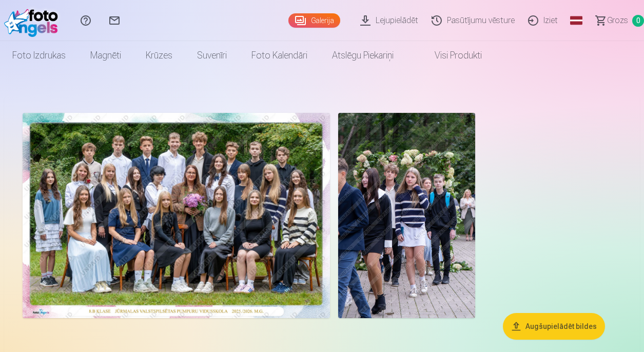 Image resolution: width=644 pixels, height=352 pixels. I want to click on a: Atslēgu piekariņi, so click(363, 55).